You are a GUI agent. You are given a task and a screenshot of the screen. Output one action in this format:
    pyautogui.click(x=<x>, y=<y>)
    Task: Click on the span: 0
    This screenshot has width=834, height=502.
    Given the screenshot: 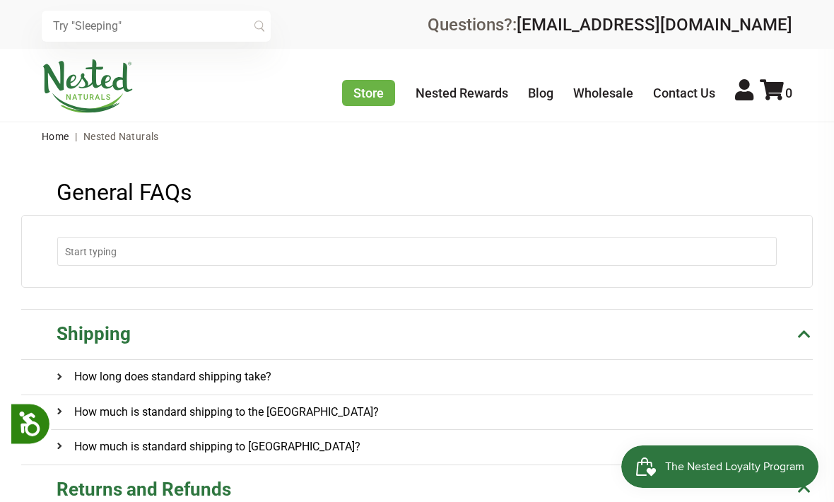 What is the action you would take?
    pyautogui.click(x=788, y=93)
    